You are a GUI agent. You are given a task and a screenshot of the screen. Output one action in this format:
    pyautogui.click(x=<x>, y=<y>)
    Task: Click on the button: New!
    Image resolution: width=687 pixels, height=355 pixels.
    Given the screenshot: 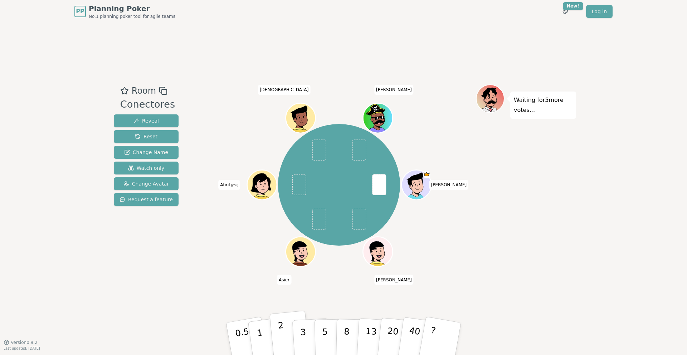 What is the action you would take?
    pyautogui.click(x=565, y=11)
    